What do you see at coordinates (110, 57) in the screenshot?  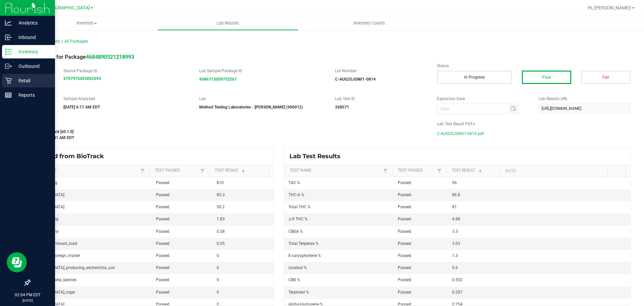 I see `strong: 4684890521218993` at bounding box center [110, 57].